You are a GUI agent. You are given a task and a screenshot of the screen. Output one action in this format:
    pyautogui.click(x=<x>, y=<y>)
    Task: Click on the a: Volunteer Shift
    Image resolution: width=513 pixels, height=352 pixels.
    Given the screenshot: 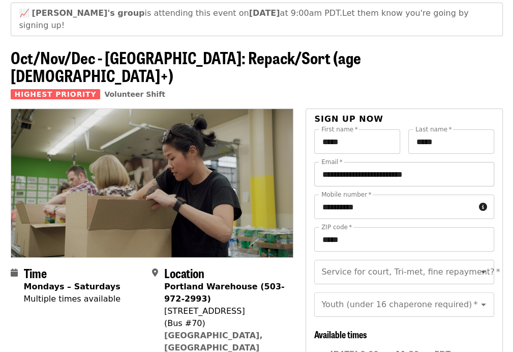 What is the action you would take?
    pyautogui.click(x=135, y=94)
    